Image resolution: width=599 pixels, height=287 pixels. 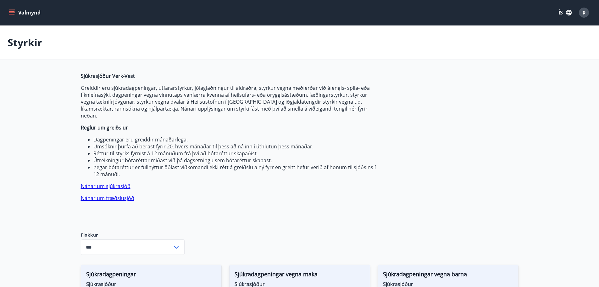 What do you see at coordinates (236, 153) in the screenshot?
I see `li: Réttur til styrks fyrnist á 12 mánuðum frá því að bótaréttur skapaðist.` at bounding box center [236, 153].